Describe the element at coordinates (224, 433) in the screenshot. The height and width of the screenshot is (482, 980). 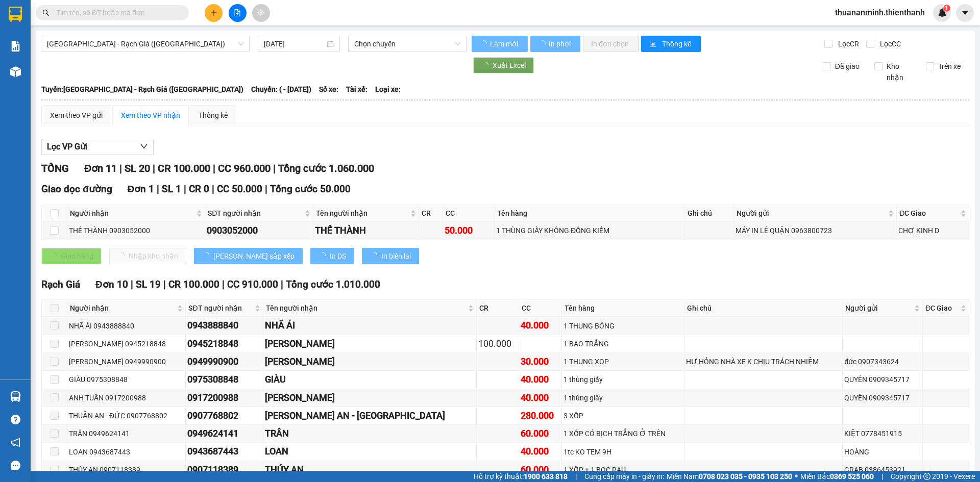
I see `td: 0949624141` at that location.